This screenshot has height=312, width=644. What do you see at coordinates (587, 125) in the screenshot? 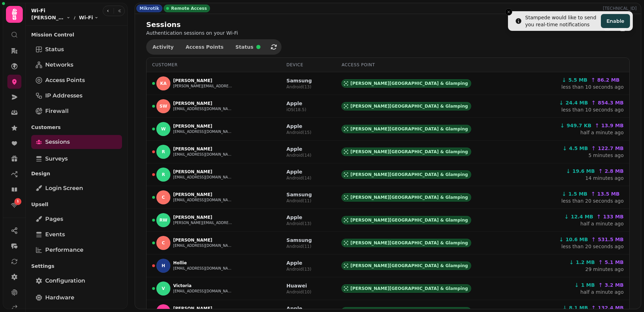
I see `span: KB` at bounding box center [587, 125].